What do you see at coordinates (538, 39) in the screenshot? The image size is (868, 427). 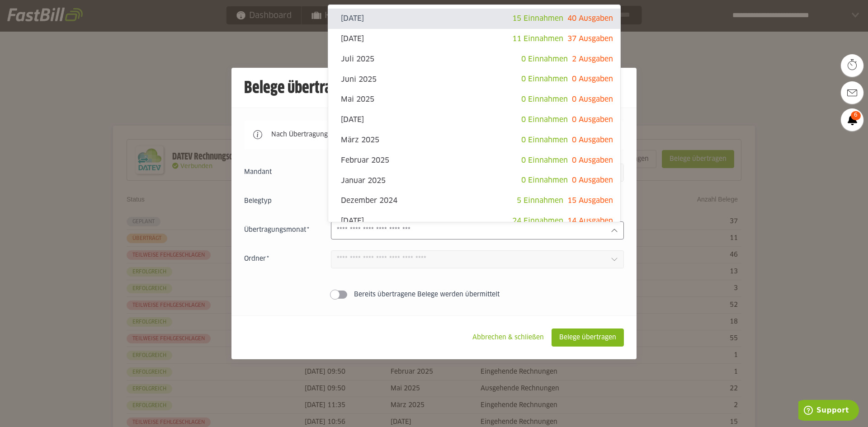 I see `span: 11 Einnahmen` at bounding box center [538, 39].